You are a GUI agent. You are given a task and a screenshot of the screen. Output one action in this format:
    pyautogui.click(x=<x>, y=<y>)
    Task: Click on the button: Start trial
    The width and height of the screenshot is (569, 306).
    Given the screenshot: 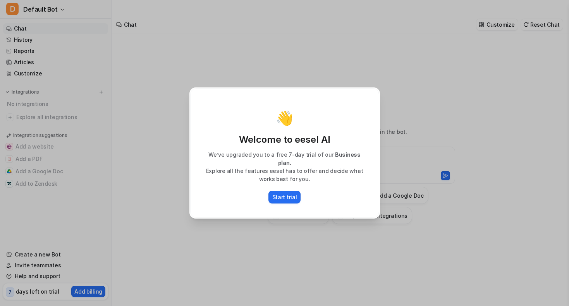 What is the action you would take?
    pyautogui.click(x=285, y=197)
    